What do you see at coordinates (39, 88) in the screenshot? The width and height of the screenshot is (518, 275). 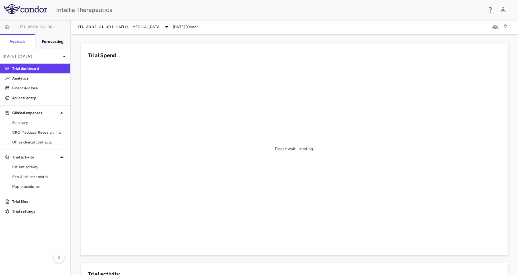 I see `p: Financial close` at bounding box center [39, 88].